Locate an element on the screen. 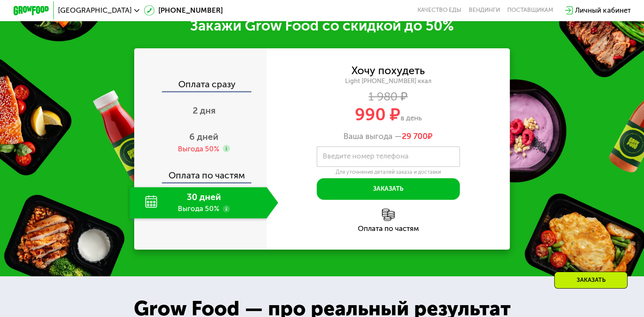  div: Выгода 50% is located at coordinates (198, 149).